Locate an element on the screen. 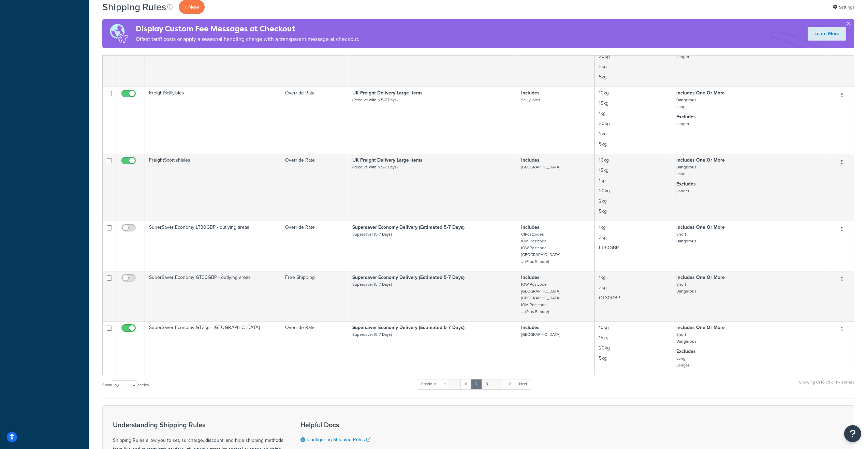 This screenshot has height=449, width=868. h3: Understanding Shipping Rules is located at coordinates (198, 425).